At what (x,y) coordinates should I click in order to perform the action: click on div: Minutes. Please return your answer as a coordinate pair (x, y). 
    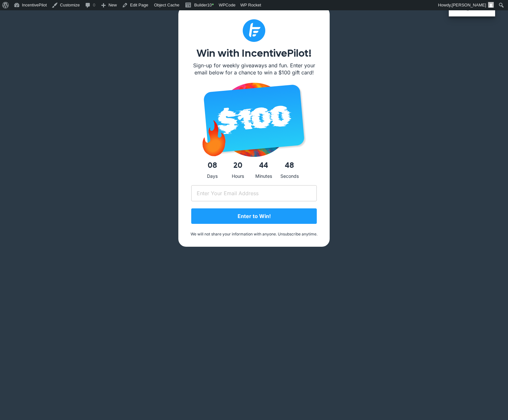
    Looking at the image, I should click on (264, 176).